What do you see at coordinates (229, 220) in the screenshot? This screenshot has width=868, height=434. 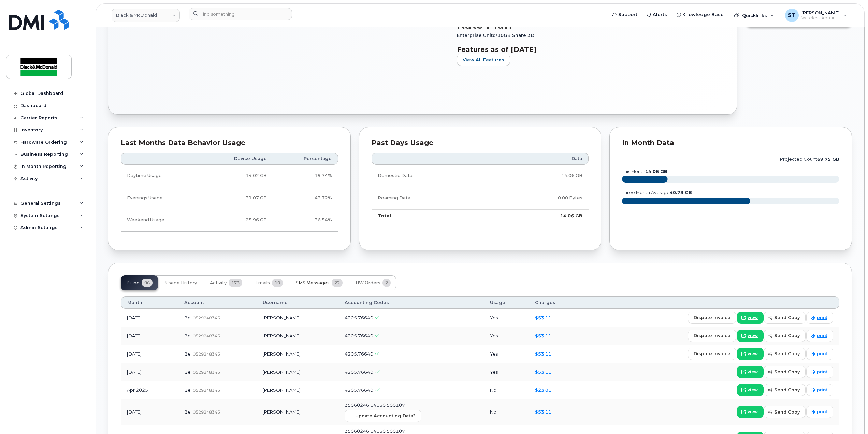 I see `tr: Friday from 6:00pm to Monday 8:00am` at bounding box center [229, 220].